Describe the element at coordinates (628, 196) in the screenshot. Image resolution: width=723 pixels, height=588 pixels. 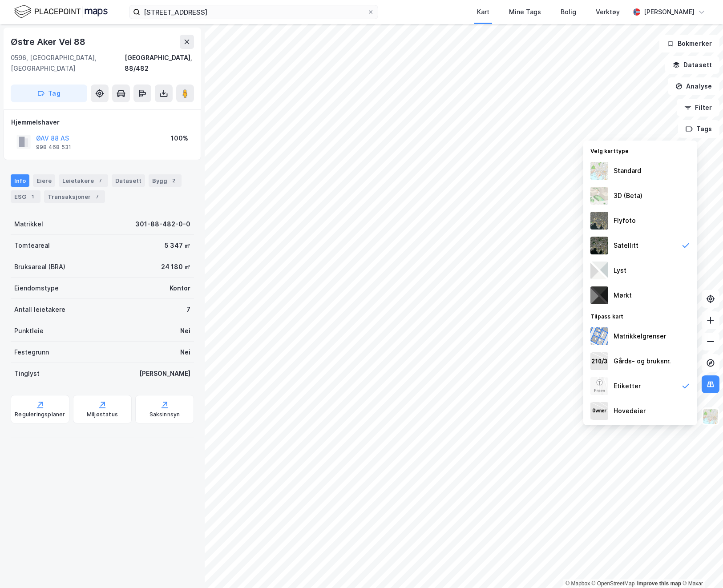
I see `div: 3D (Beta)` at that location.